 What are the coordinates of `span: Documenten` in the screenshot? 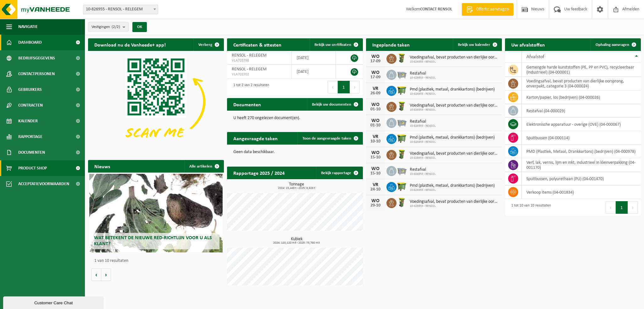 It's located at (32, 153).